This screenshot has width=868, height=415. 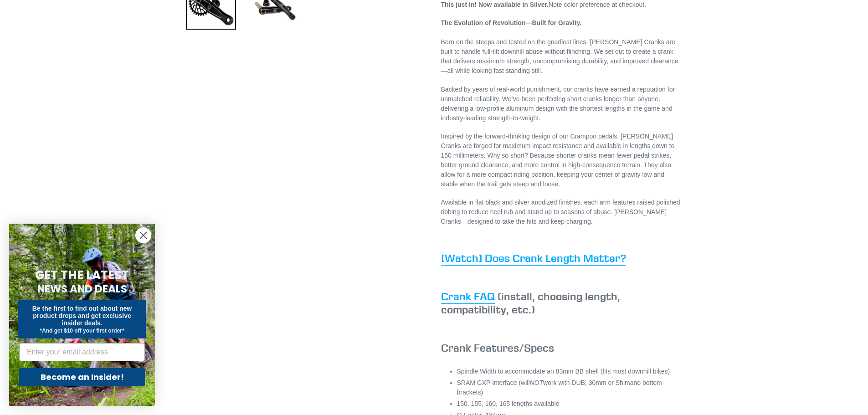 I want to click on li: 150, 155, 160, 165 lengths available, so click(x=569, y=404).